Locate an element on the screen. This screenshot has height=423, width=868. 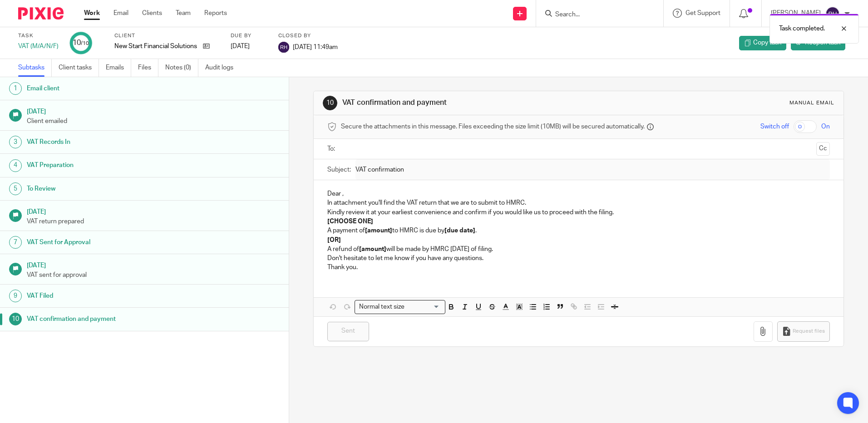
h1: VAT Preparation is located at coordinates (112, 165).